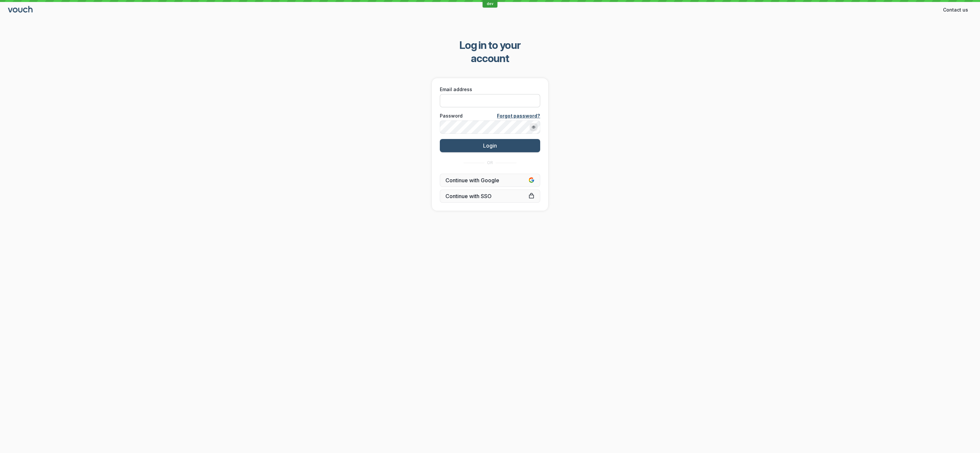 Image resolution: width=980 pixels, height=453 pixels. What do you see at coordinates (490, 146) in the screenshot?
I see `button: Login` at bounding box center [490, 146].